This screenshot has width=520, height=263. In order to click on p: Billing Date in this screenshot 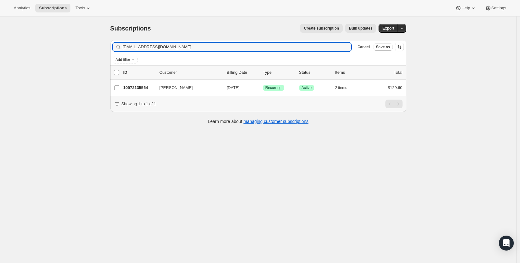, I will do `click(242, 73)`.